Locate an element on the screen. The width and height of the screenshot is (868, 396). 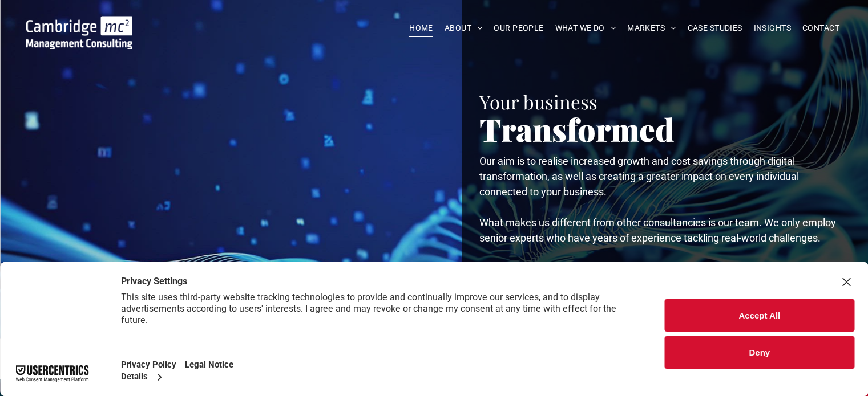
a: HOME is located at coordinates (421, 28).